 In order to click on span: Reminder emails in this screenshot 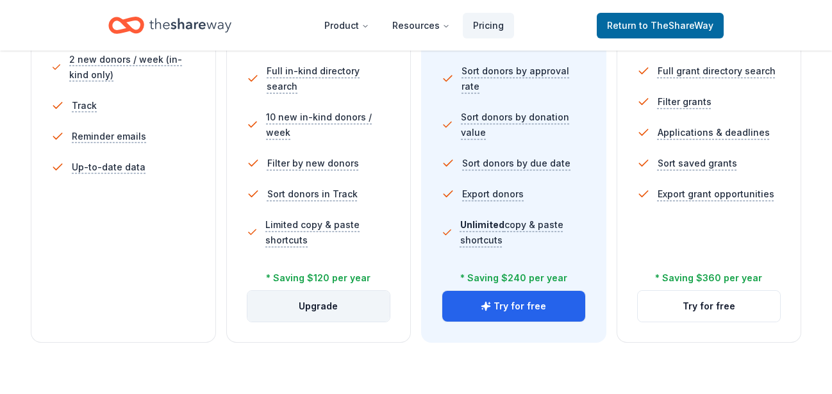, I will do `click(109, 137)`.